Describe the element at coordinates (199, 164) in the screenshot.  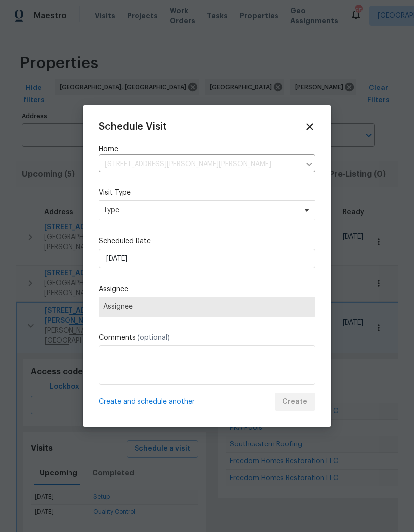
I see `input: Enter in an address` at that location.